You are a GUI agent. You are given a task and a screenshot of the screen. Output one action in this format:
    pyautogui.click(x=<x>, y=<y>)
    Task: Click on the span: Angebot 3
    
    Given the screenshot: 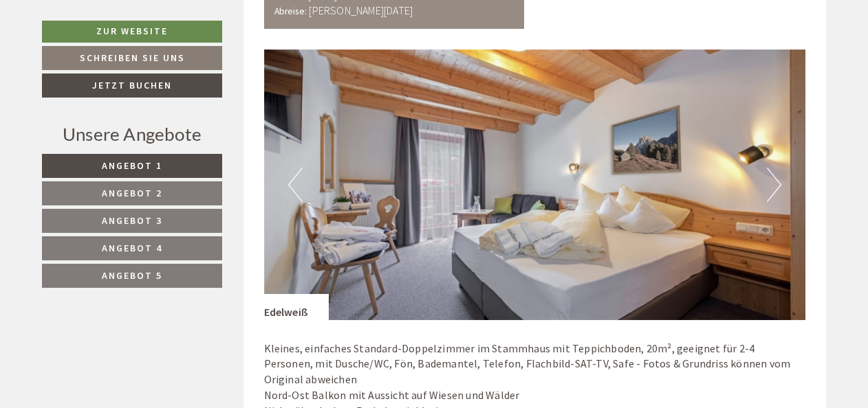 What is the action you would take?
    pyautogui.click(x=132, y=220)
    